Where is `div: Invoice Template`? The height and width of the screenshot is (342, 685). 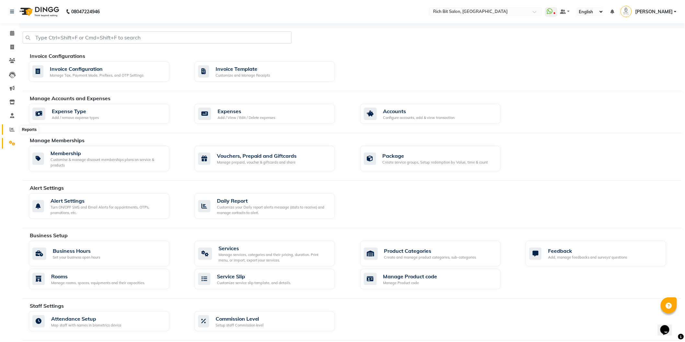 div: Invoice Template is located at coordinates (243, 69).